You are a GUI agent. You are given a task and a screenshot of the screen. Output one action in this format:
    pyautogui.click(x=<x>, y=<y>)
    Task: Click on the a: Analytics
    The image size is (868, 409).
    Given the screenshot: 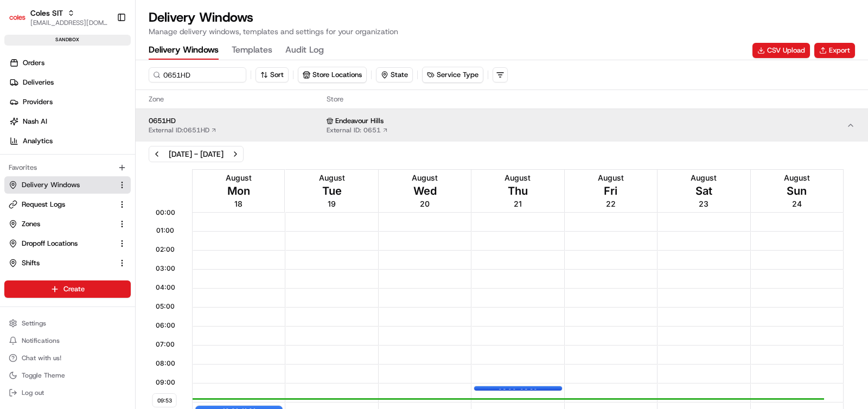 What is the action you would take?
    pyautogui.click(x=69, y=141)
    